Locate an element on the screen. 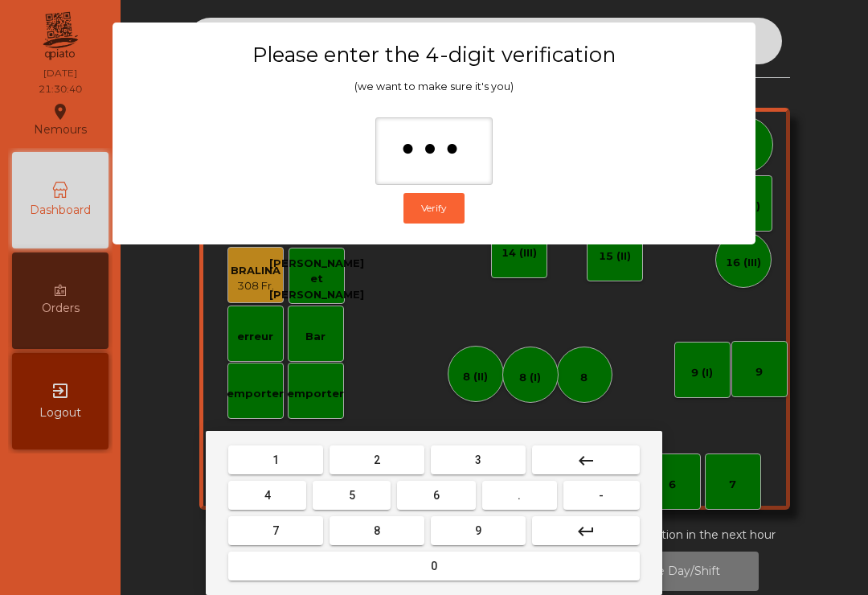 The image size is (868, 595). span: 9 is located at coordinates (478, 530).